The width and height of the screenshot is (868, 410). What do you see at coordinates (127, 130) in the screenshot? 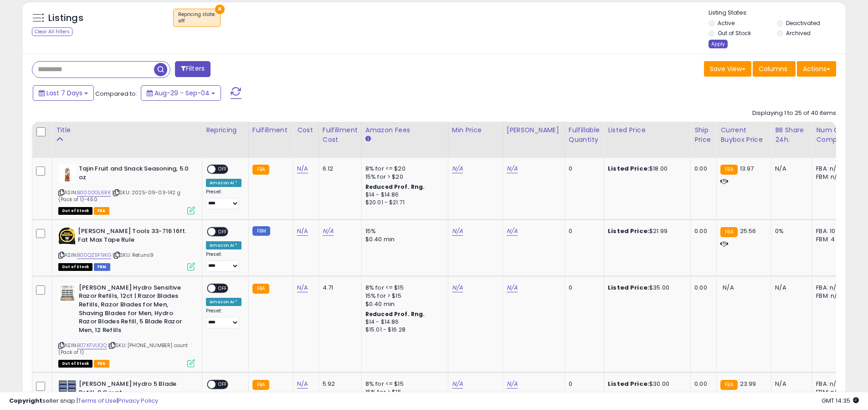
I see `div: Title` at bounding box center [127, 130].